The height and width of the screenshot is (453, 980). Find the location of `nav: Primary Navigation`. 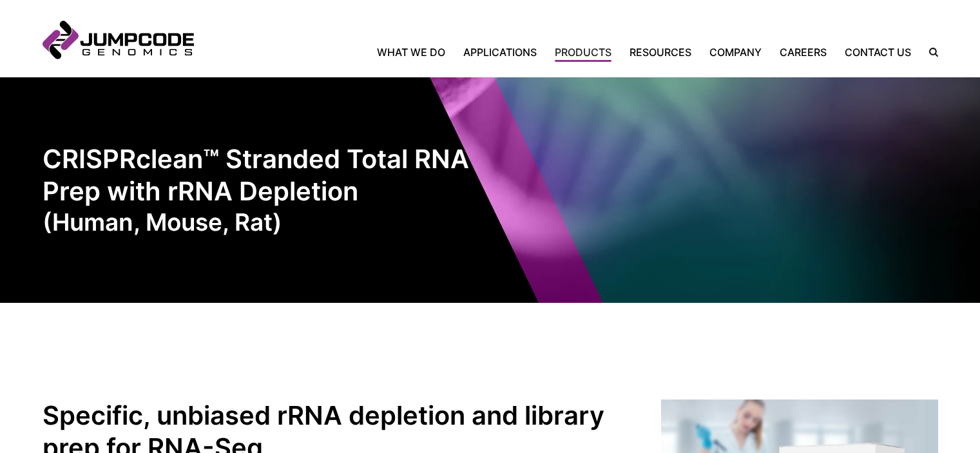

nav: Primary Navigation is located at coordinates (556, 52).